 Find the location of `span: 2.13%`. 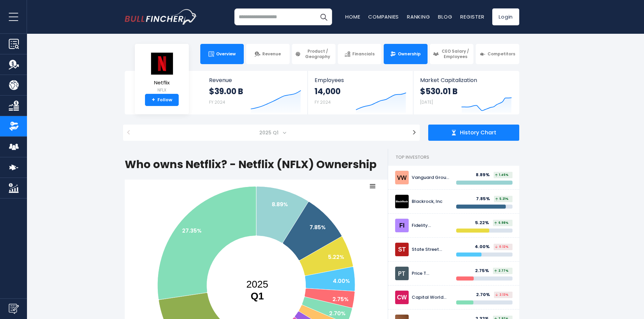

span: 2.13% is located at coordinates (502, 295).